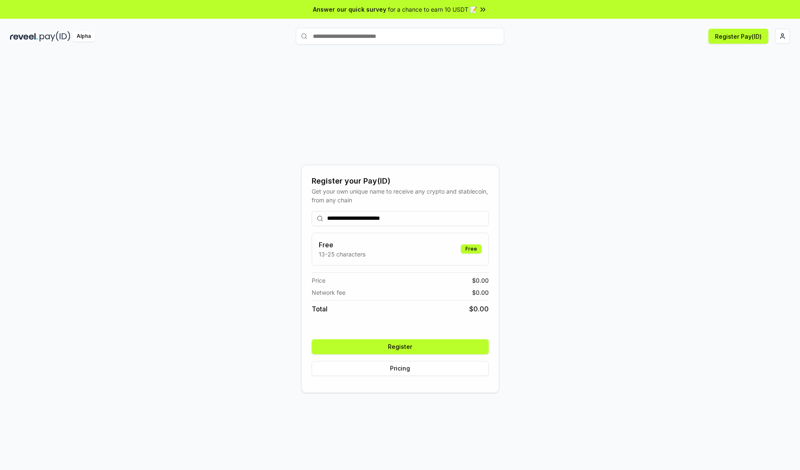 This screenshot has width=800, height=470. What do you see at coordinates (24, 36) in the screenshot?
I see `img: reveel_dark` at bounding box center [24, 36].